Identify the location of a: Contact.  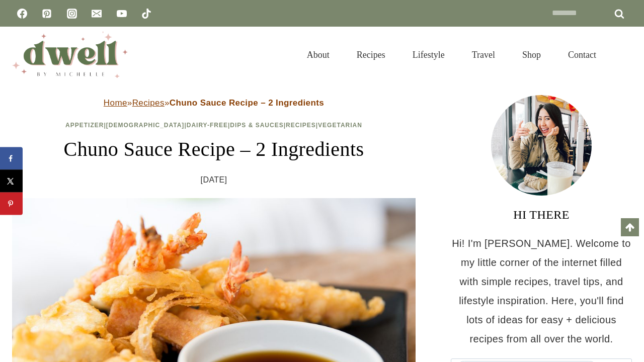
(582, 55).